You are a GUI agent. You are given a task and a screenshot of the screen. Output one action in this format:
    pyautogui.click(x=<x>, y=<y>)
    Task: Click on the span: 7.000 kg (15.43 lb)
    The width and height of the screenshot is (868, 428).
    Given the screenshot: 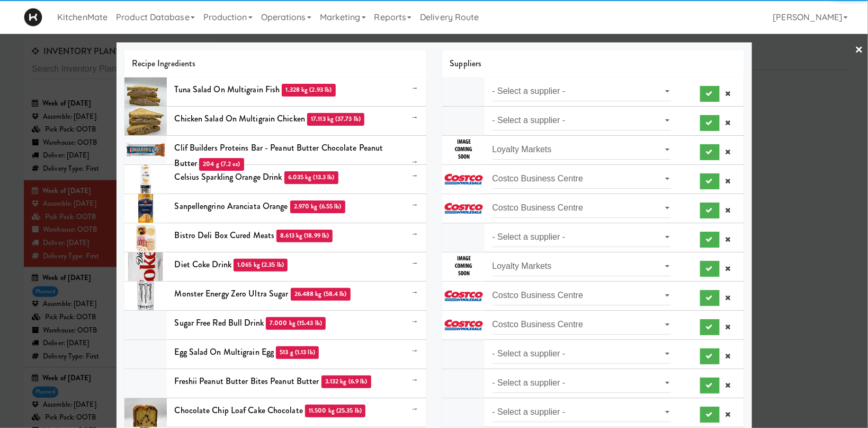 What is the action you would take?
    pyautogui.click(x=296, y=323)
    